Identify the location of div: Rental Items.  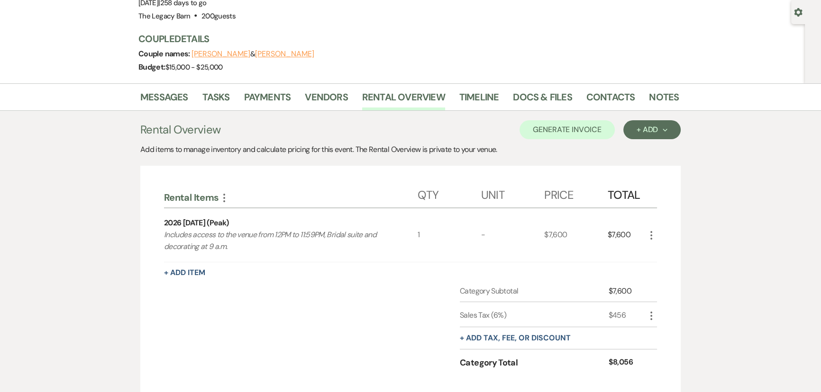
(290, 198).